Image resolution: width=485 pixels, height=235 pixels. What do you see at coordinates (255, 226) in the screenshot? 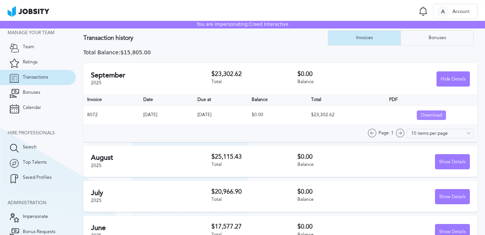
I see `h3: $17,577.27` at bounding box center [255, 226].